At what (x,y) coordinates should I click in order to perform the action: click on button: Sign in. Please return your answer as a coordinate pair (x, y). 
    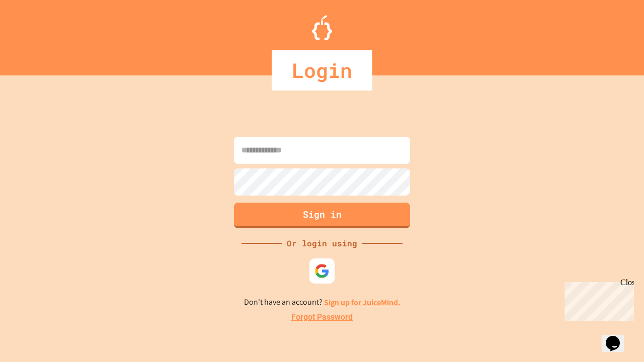
    Looking at the image, I should click on (322, 215).